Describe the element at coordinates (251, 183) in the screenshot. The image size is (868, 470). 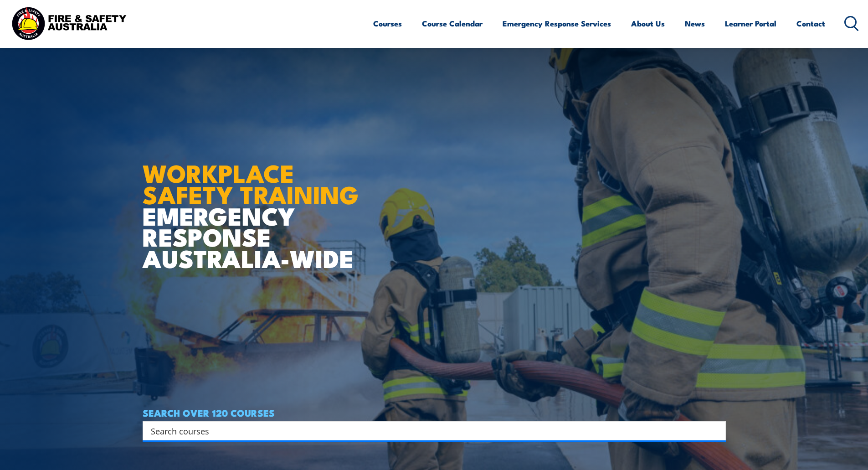
I see `strong: WORKPLACE SAFETY TRAINING` at that location.